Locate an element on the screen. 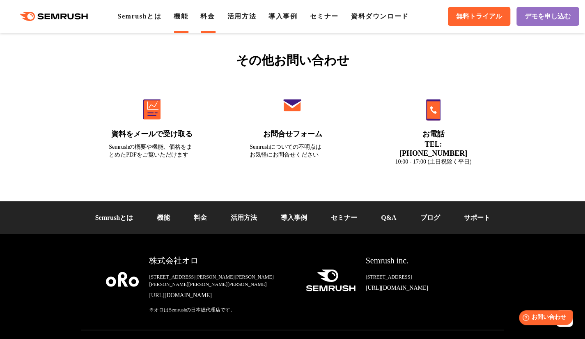  div: お電話 is located at coordinates (433, 134).